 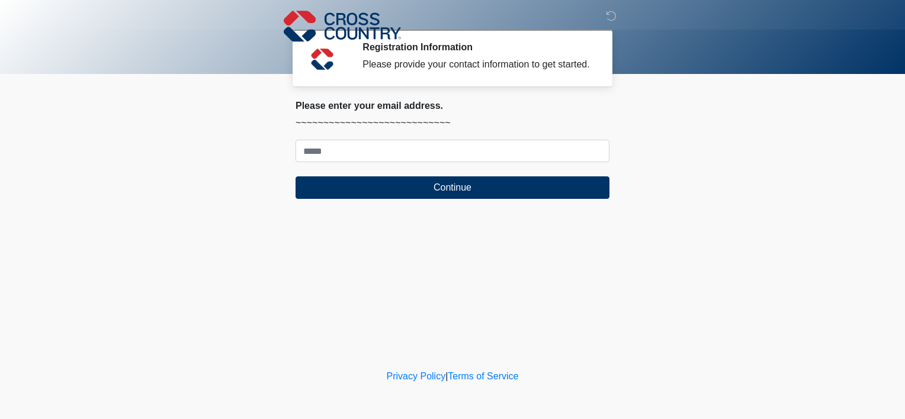 I want to click on img: Cross Country Logo, so click(x=342, y=26).